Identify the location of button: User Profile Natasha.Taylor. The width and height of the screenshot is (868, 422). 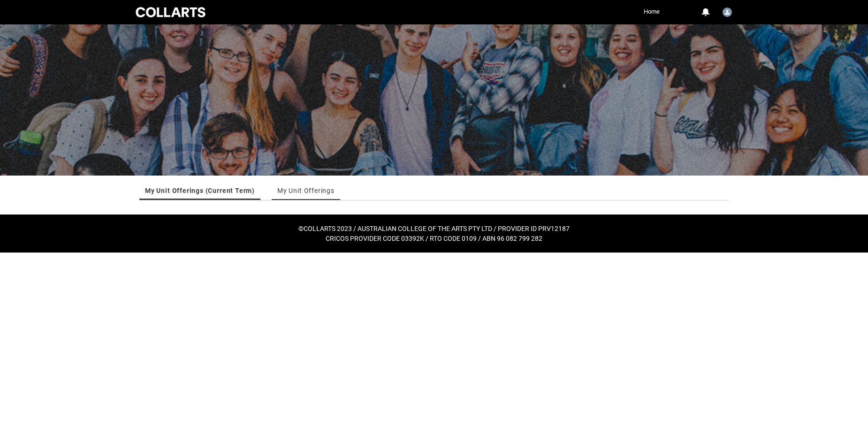
(727, 11).